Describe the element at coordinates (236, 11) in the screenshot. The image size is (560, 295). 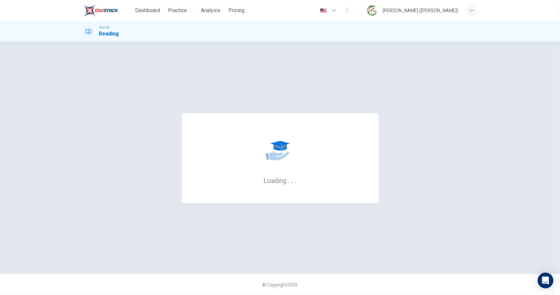
I see `button: Pricing` at that location.